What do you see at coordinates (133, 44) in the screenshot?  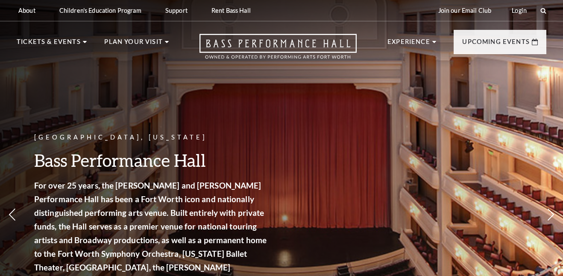 I see `p: Plan Your Visit` at bounding box center [133, 44].